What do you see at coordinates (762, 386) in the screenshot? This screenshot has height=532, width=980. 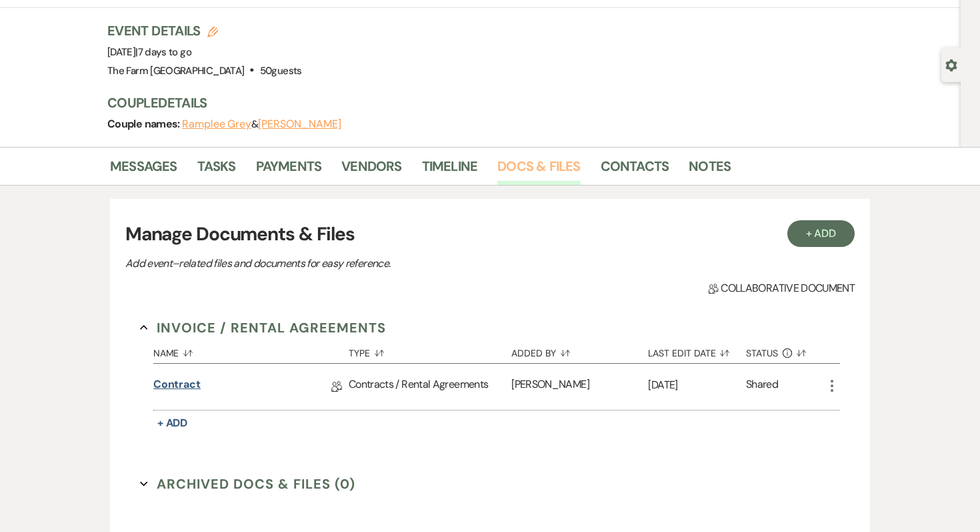 I see `div: Shared` at bounding box center [762, 386].